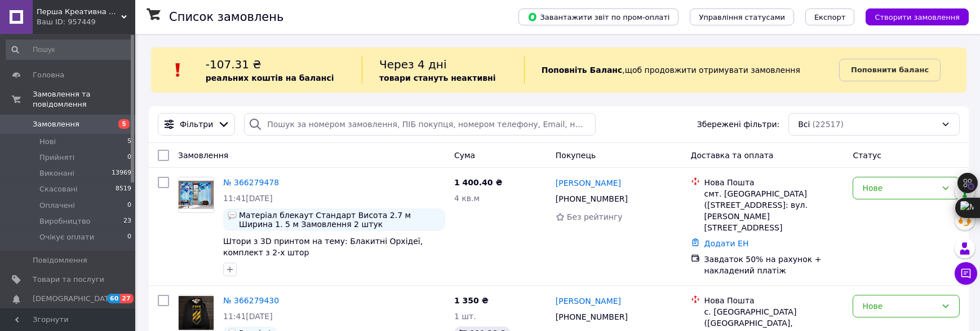 The height and width of the screenshot is (331, 980). Describe the element at coordinates (911, 16) in the screenshot. I see `a: Створити замовлення` at that location.